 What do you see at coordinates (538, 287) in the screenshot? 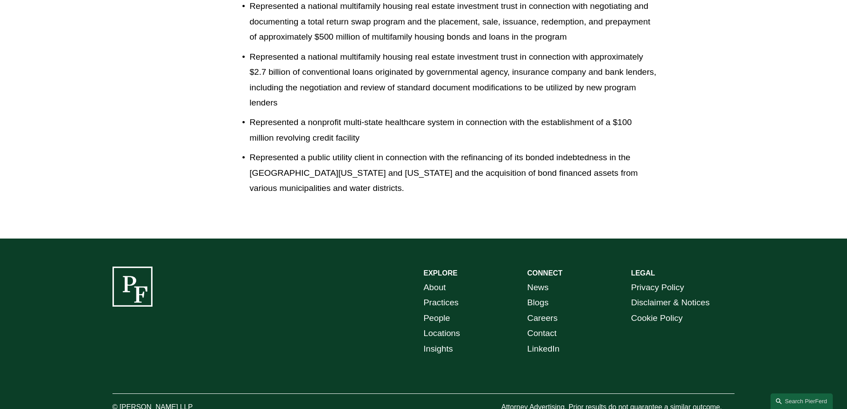
I see `a: News` at bounding box center [538, 287].